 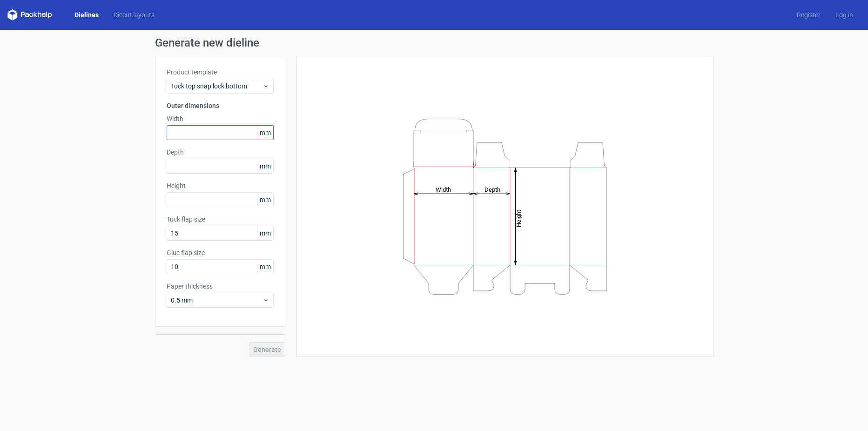 What do you see at coordinates (518, 218) in the screenshot?
I see `tspan: Height` at bounding box center [518, 218].